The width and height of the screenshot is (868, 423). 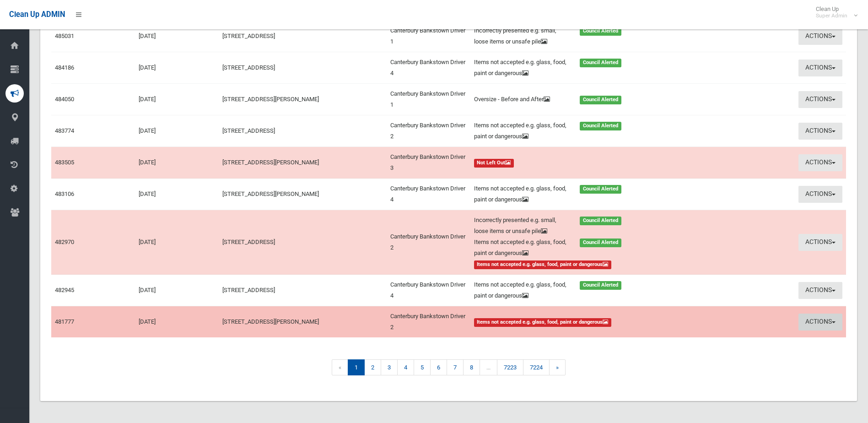 What do you see at coordinates (64, 290) in the screenshot?
I see `a: 482945` at bounding box center [64, 290].